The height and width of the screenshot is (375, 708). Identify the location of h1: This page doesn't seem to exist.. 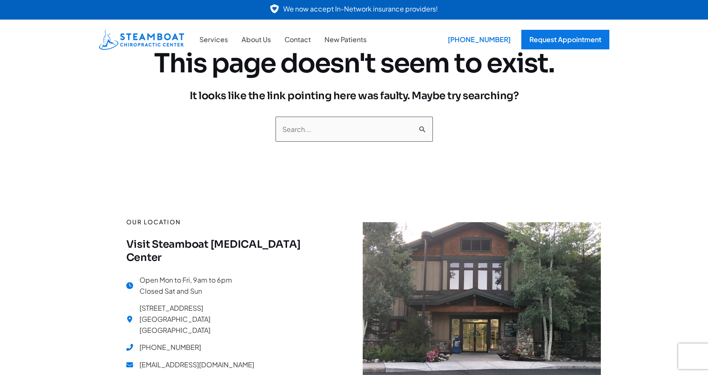
(354, 63).